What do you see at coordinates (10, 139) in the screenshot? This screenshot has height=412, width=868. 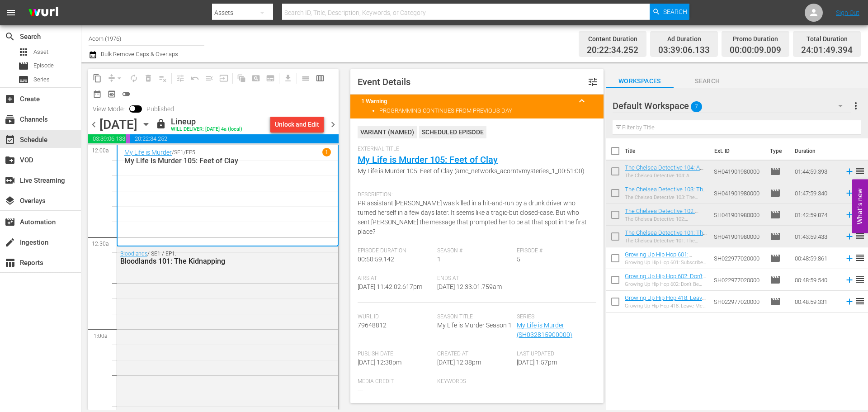 I see `span: Schedule` at bounding box center [10, 139].